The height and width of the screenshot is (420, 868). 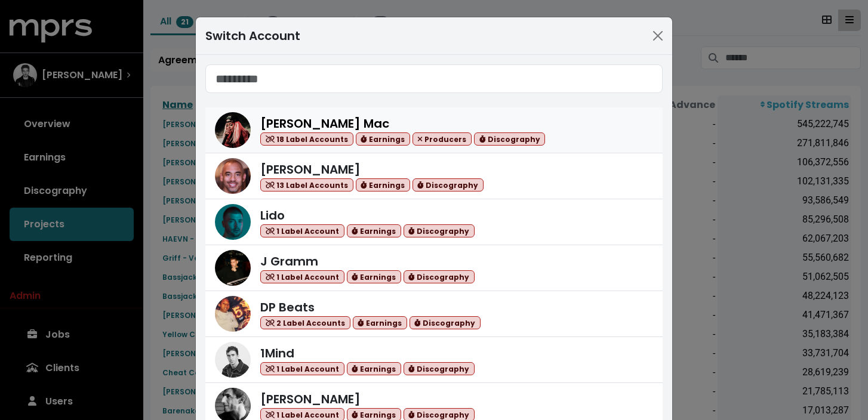 What do you see at coordinates (434, 360) in the screenshot?
I see `a: 1Mind1Mind 1 Label Account Earnings Discography` at bounding box center [434, 360].